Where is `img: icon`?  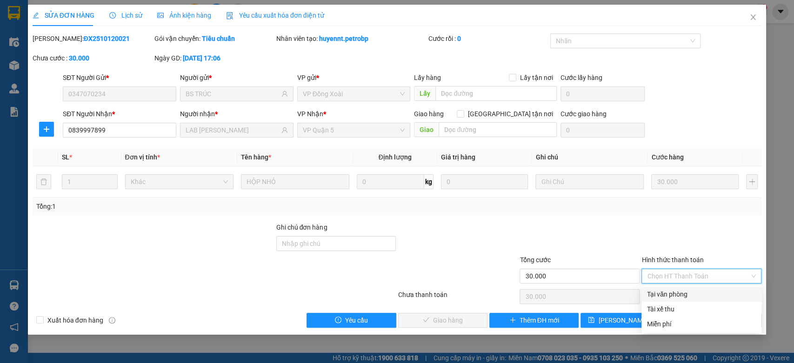 img: icon is located at coordinates (230, 16).